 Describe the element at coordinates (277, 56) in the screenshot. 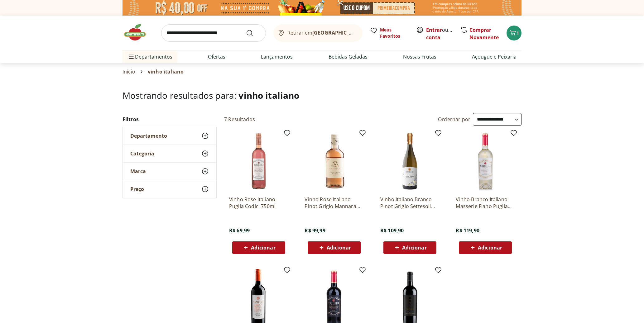

I see `a: Lançamentos` at that location.